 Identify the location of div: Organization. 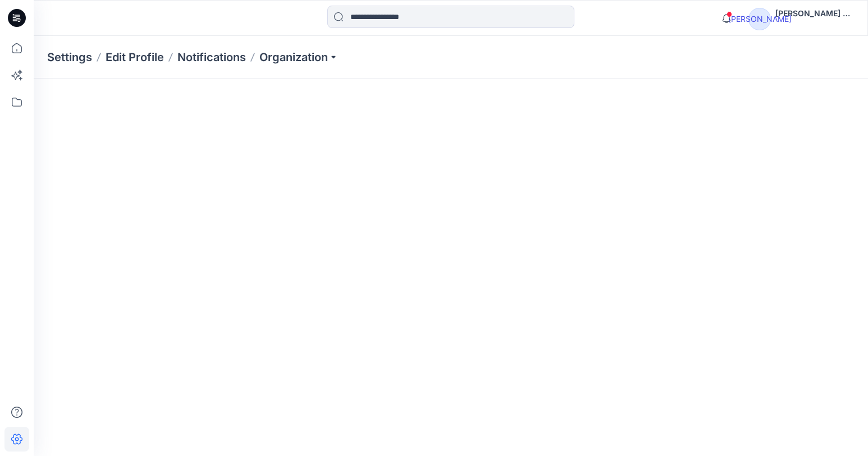
(299, 57).